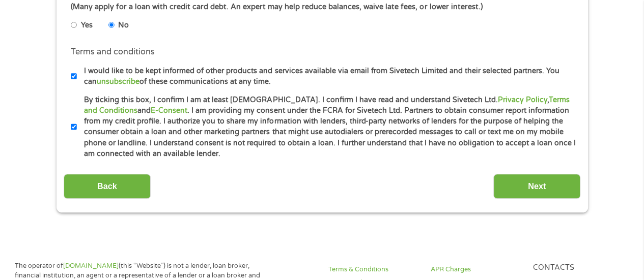 Image resolution: width=644 pixels, height=280 pixels. I want to click on a: unsubscribe, so click(118, 82).